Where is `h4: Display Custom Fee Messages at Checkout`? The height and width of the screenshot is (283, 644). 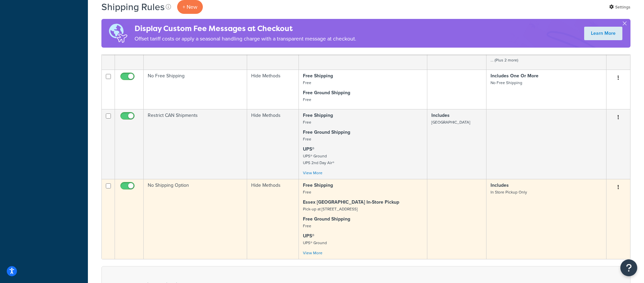 h4: Display Custom Fee Messages at Checkout is located at coordinates (245, 28).